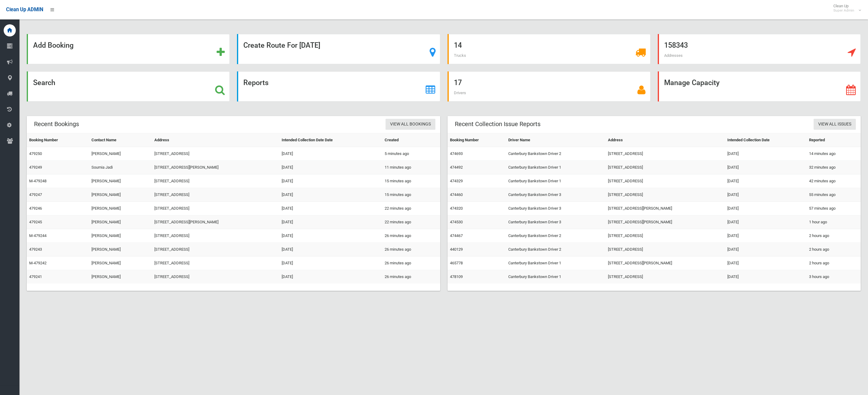 Image resolution: width=868 pixels, height=395 pixels. I want to click on td: 32 minutes ago, so click(833, 167).